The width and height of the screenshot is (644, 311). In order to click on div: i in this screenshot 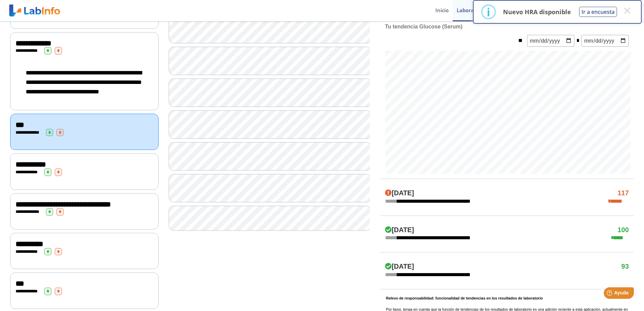, I will do `click(489, 12)`.